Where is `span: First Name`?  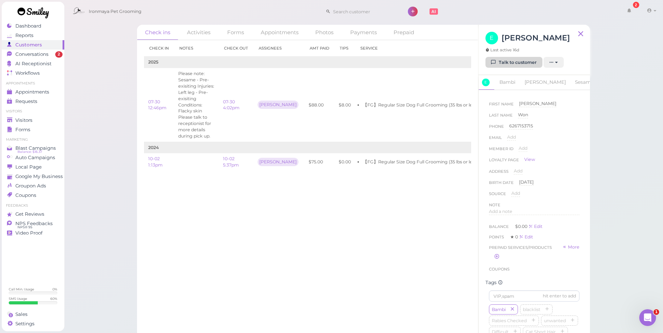 span: First Name is located at coordinates (501, 106).